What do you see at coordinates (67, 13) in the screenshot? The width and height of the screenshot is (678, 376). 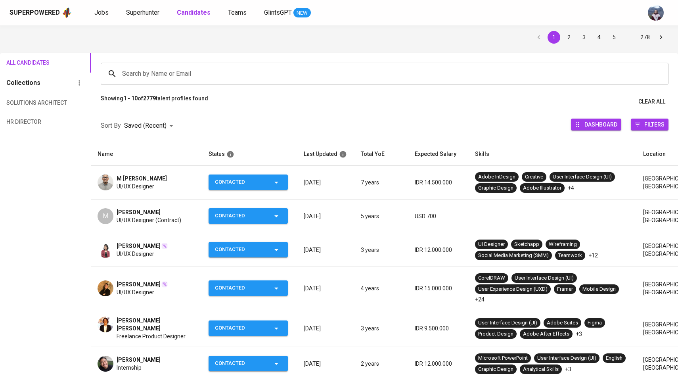 I see `img: app logo` at bounding box center [67, 13].